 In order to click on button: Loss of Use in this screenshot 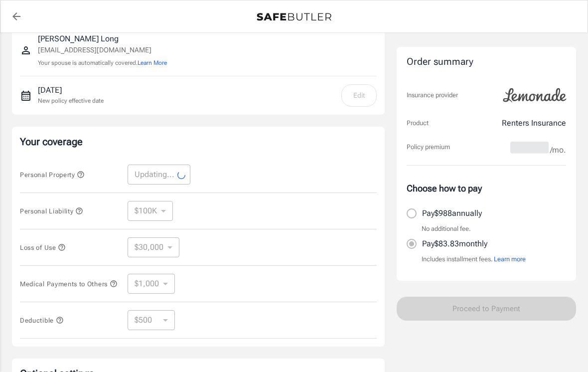, I will do `click(43, 247)`.